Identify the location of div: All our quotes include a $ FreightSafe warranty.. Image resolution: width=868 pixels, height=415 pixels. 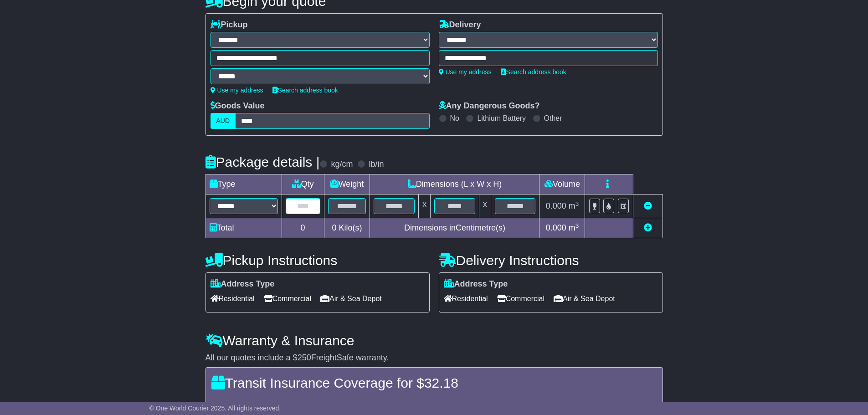
(434, 358).